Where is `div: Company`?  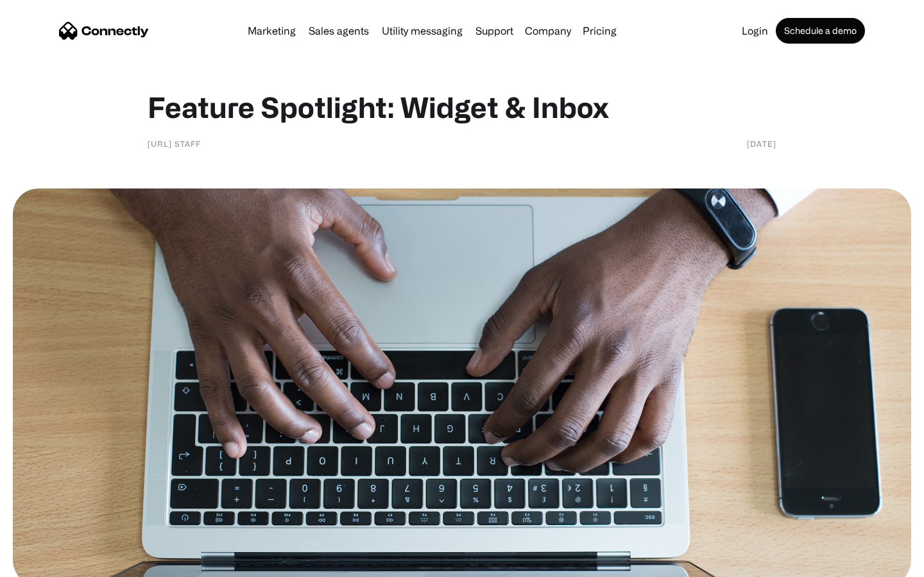
div: Company is located at coordinates (548, 31).